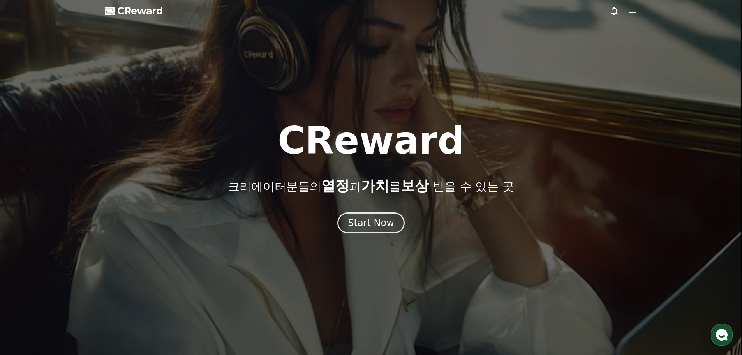 The width and height of the screenshot is (742, 355). Describe the element at coordinates (140, 11) in the screenshot. I see `span: CReward` at that location.